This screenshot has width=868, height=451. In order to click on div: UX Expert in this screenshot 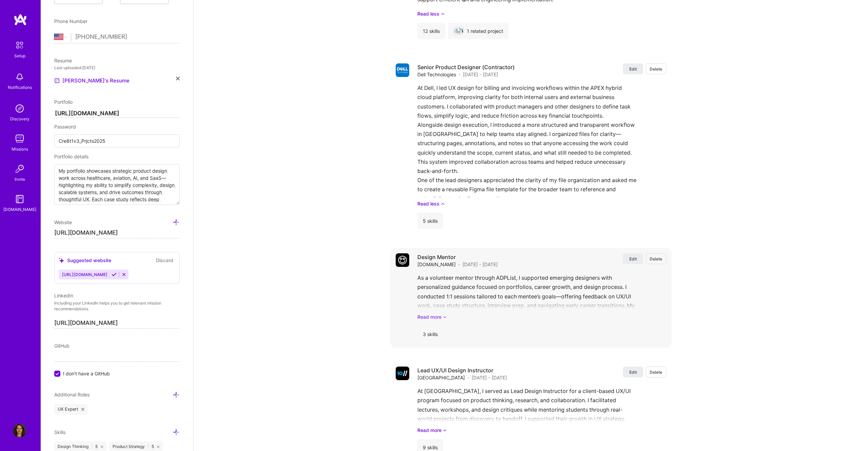, I will do `click(71, 409)`.